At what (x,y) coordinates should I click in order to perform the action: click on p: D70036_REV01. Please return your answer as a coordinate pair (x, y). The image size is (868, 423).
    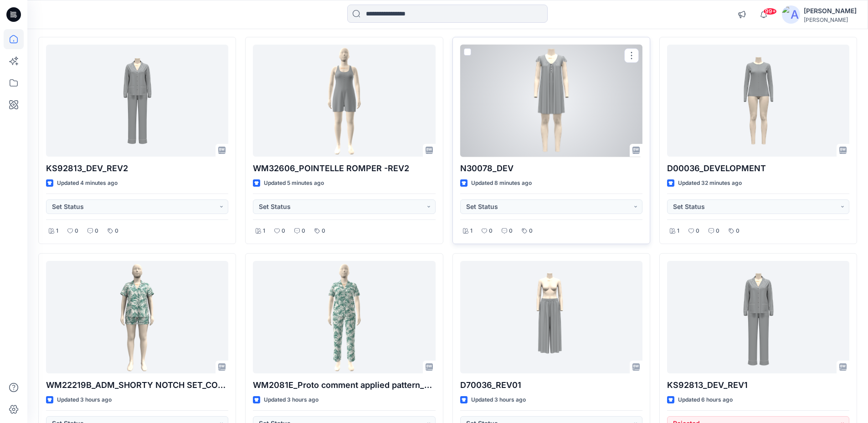
    Looking at the image, I should click on (551, 386).